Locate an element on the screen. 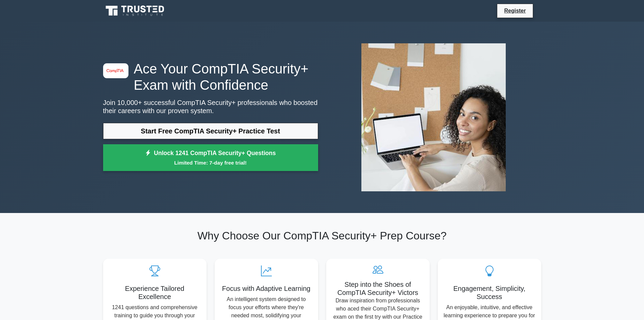 This screenshot has height=320, width=644. h1: Ace Your CompTIA Security+ Exam with Confidence is located at coordinates (210, 77).